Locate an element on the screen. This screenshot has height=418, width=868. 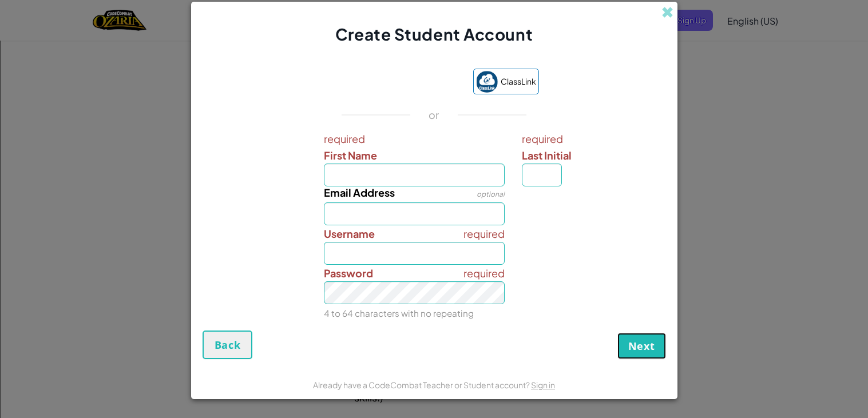
span: ClassLink is located at coordinates (518, 81).